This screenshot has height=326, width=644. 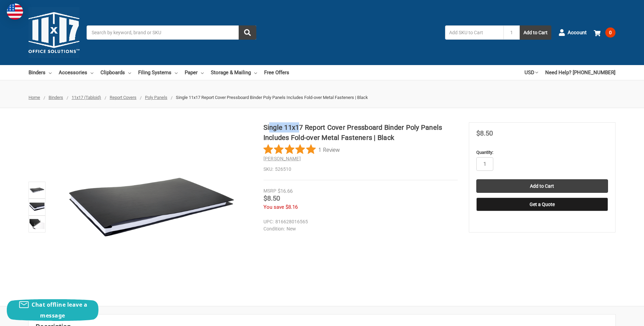 I want to click on label: Quantity:, so click(x=543, y=152).